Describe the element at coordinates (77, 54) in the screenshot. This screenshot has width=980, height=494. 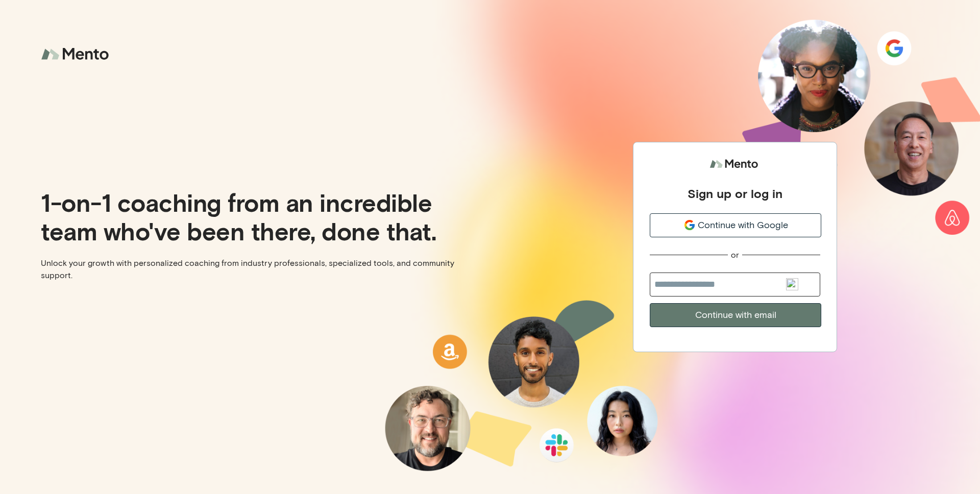
I see `img: logo` at that location.